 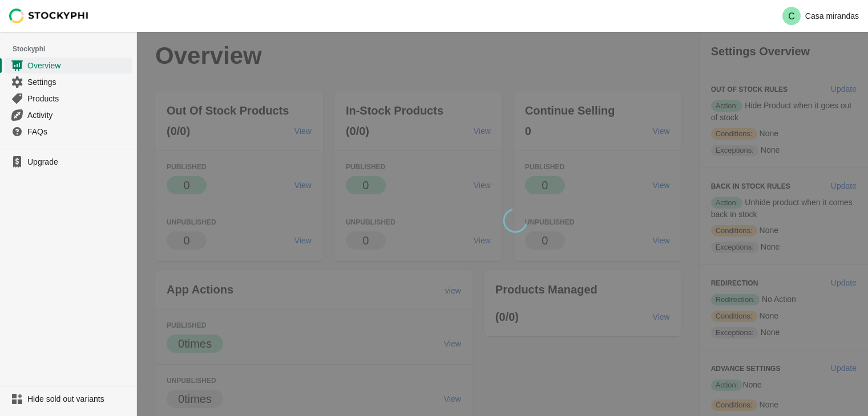 I want to click on a: Settings, so click(x=68, y=81).